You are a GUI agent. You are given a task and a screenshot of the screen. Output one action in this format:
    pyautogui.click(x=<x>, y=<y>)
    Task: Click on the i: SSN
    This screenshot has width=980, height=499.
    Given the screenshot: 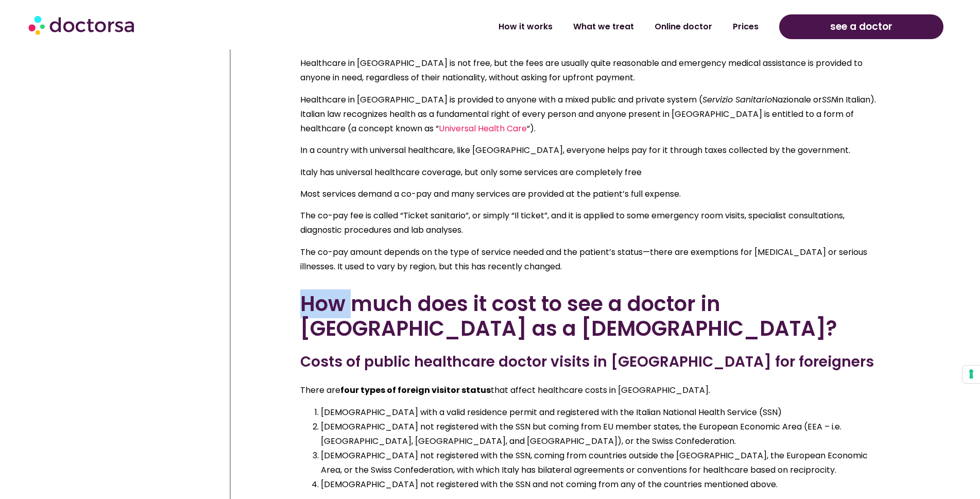 What is the action you would take?
    pyautogui.click(x=829, y=99)
    